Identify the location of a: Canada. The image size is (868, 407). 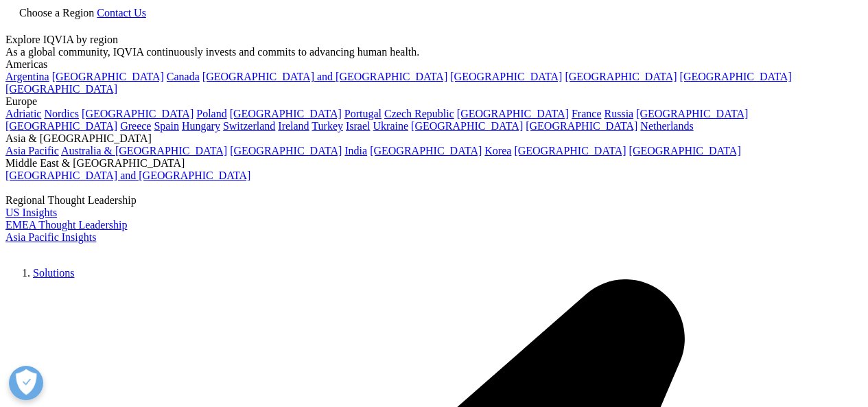
(183, 76).